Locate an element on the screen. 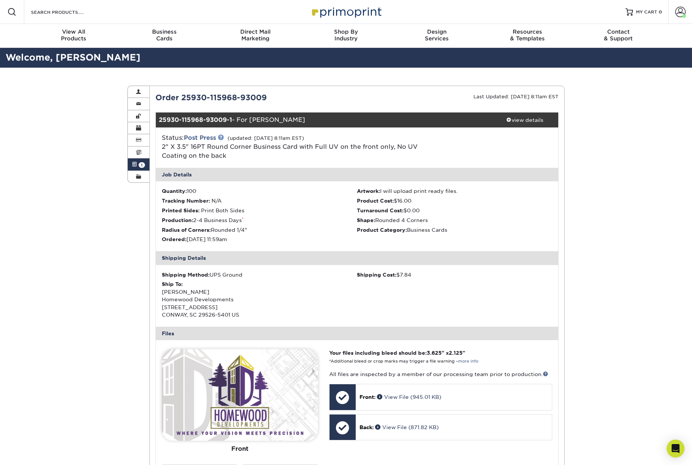 This screenshot has width=692, height=465. strong: Quantity: is located at coordinates (174, 191).